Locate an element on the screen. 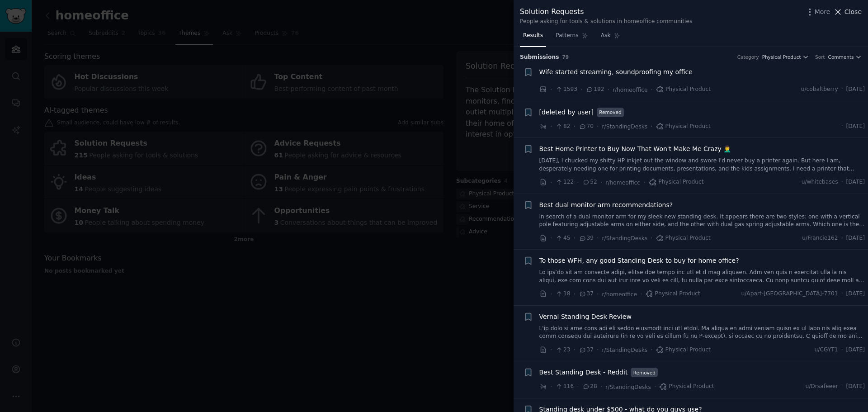 This screenshot has width=868, height=412. span: To those WFH, any good Standing Desk to buy for home office? is located at coordinates (639, 260).